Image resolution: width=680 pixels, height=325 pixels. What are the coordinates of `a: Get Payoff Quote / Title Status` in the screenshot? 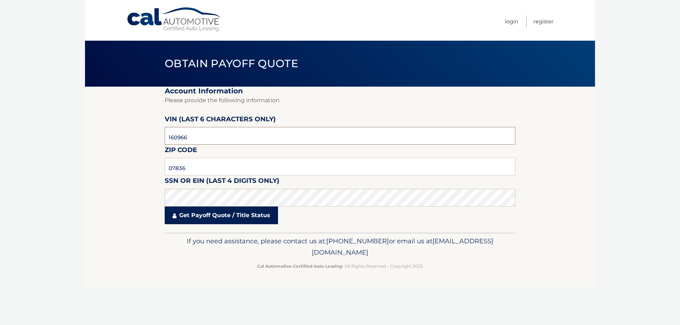 It's located at (221, 216).